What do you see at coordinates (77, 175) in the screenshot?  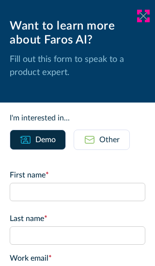 I see `label: First name` at bounding box center [77, 175].